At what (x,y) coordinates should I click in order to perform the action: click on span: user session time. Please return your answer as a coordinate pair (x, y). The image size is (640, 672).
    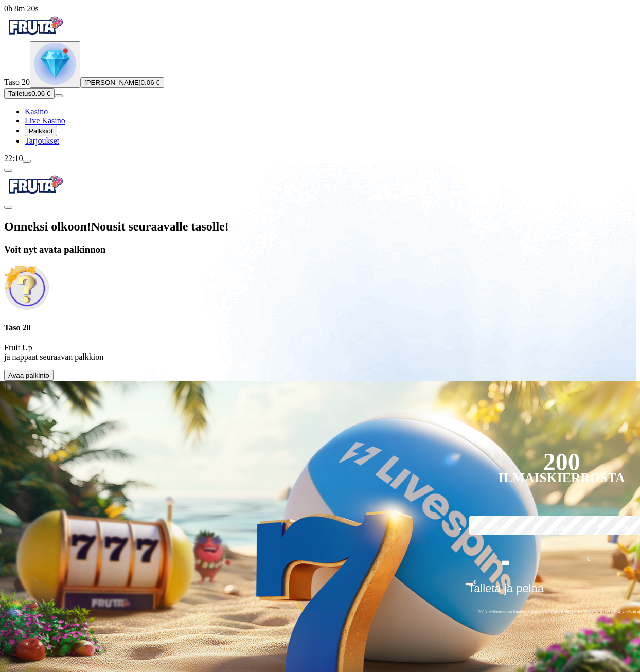
    Looking at the image, I should click on (21, 8).